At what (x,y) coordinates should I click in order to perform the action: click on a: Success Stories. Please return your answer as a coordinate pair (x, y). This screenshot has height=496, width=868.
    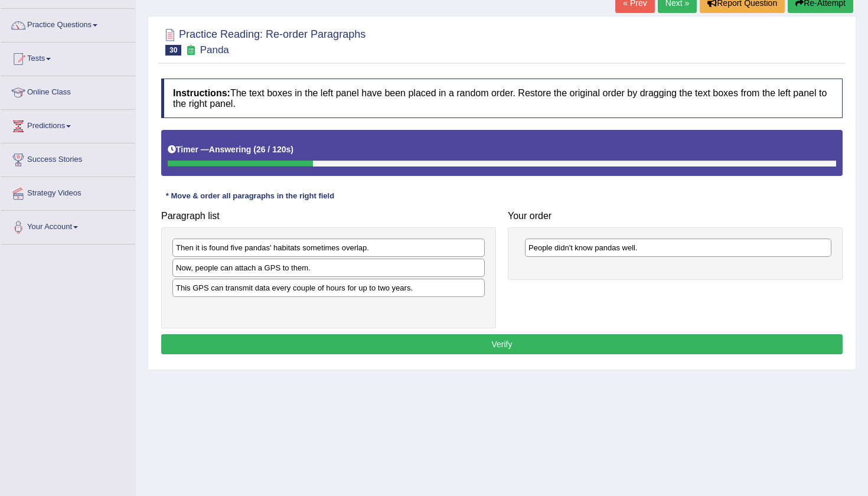
    Looking at the image, I should click on (68, 158).